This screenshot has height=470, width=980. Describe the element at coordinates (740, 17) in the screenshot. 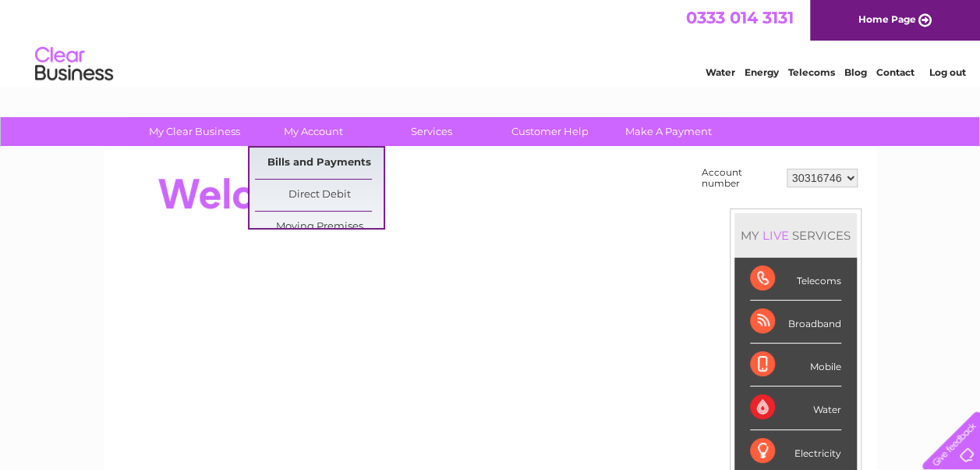

I see `a: 0333 014 3131` at that location.